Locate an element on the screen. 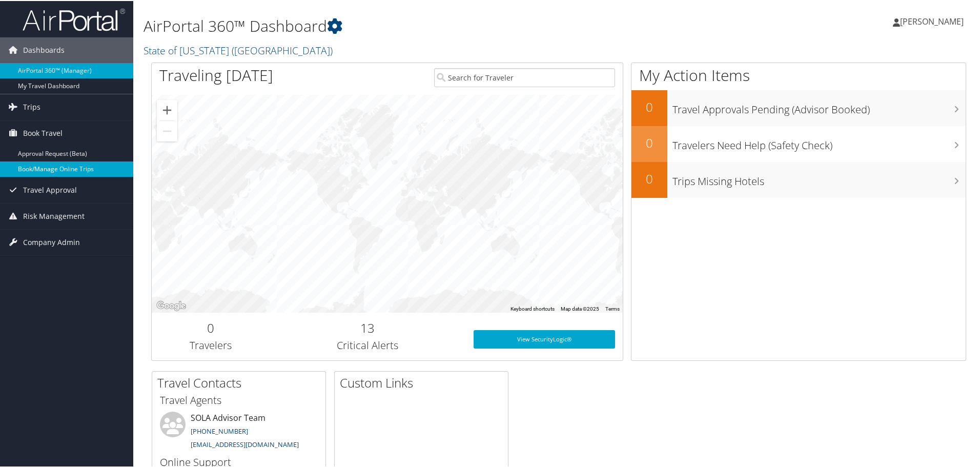 This screenshot has height=467, width=980. button: Zoom out is located at coordinates (167, 130).